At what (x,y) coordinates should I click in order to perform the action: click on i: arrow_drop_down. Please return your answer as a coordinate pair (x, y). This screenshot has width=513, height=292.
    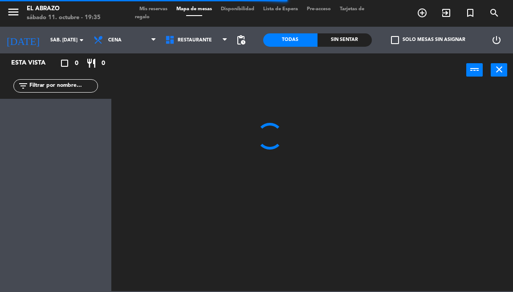
    Looking at the image, I should click on (81, 40).